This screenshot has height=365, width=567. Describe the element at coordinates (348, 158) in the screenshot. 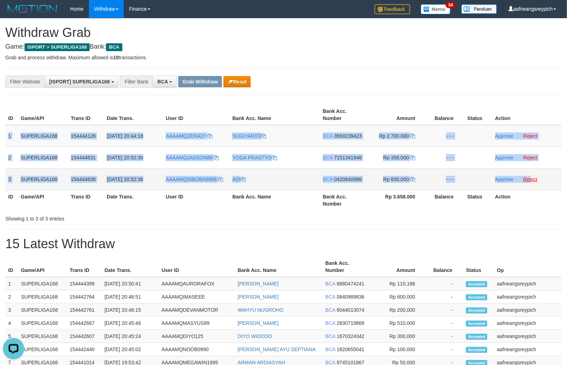

I see `span: Copy 7151341946 to clipboard` at that location.